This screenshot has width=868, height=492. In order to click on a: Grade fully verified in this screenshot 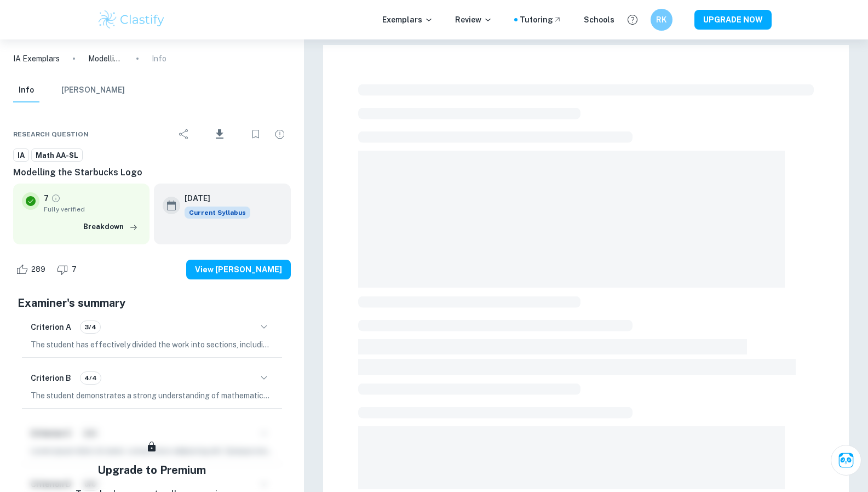, I will do `click(55, 199)`.